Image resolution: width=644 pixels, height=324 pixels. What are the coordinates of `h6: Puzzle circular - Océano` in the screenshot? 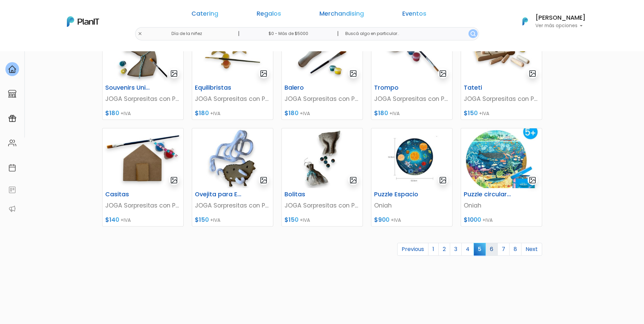 It's located at (488, 194).